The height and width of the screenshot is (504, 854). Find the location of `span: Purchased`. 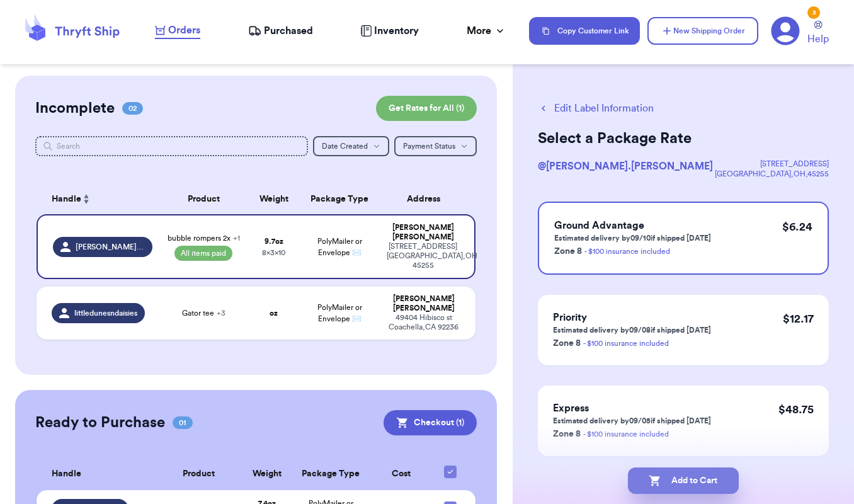

span: Purchased is located at coordinates (288, 31).